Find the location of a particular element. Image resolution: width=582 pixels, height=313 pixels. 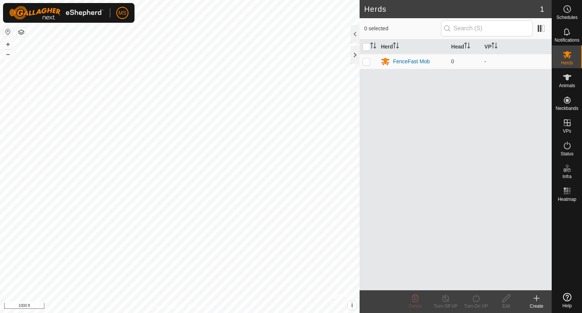

span: i is located at coordinates (352, 305).